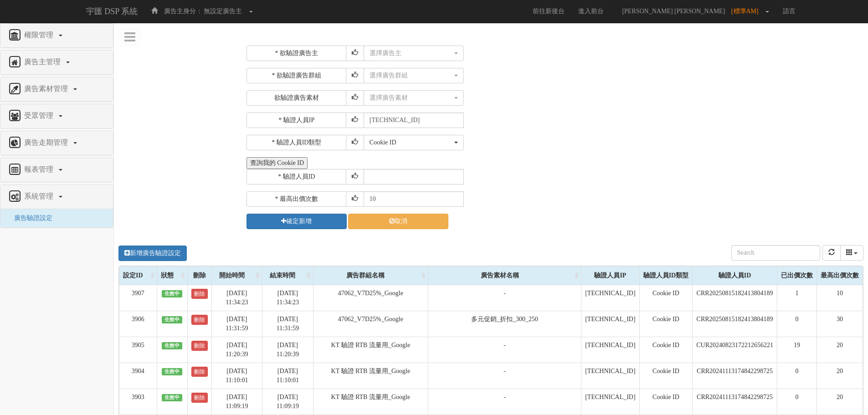  I want to click on td: 30, so click(839, 324).